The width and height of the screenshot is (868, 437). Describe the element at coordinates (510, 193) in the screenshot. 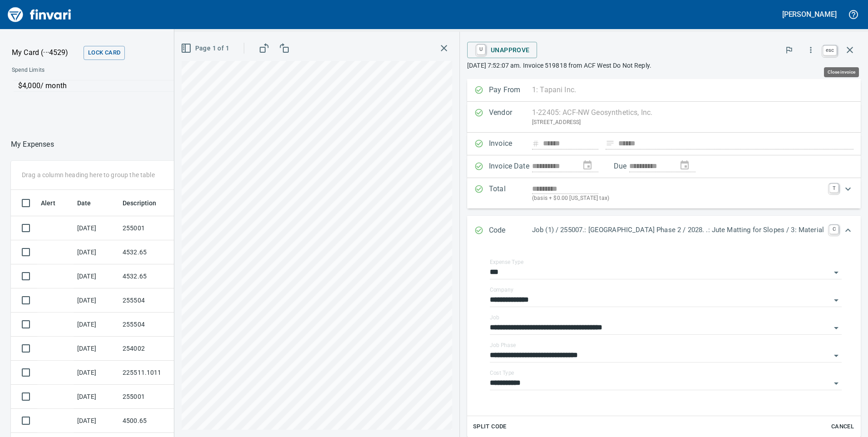

I see `p: Total` at that location.